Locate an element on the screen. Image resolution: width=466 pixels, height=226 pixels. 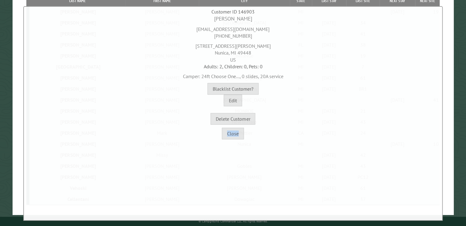
button: Blacklist Customer? is located at coordinates (233, 89).